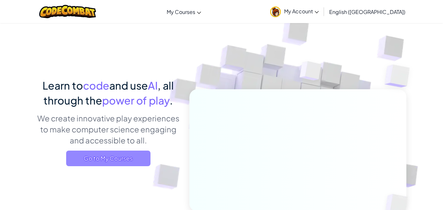 The height and width of the screenshot is (210, 443). What do you see at coordinates (128, 85) in the screenshot?
I see `span: and use` at bounding box center [128, 85].